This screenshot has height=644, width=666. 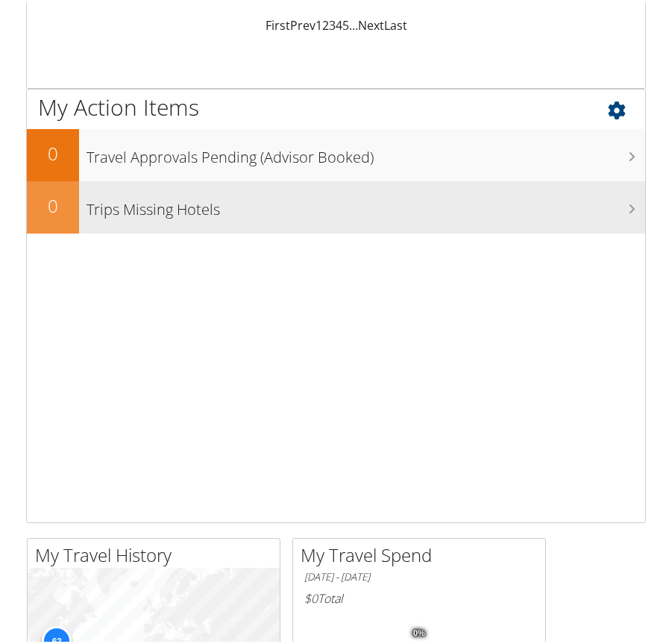 What do you see at coordinates (277, 22) in the screenshot?
I see `a: First` at bounding box center [277, 22].